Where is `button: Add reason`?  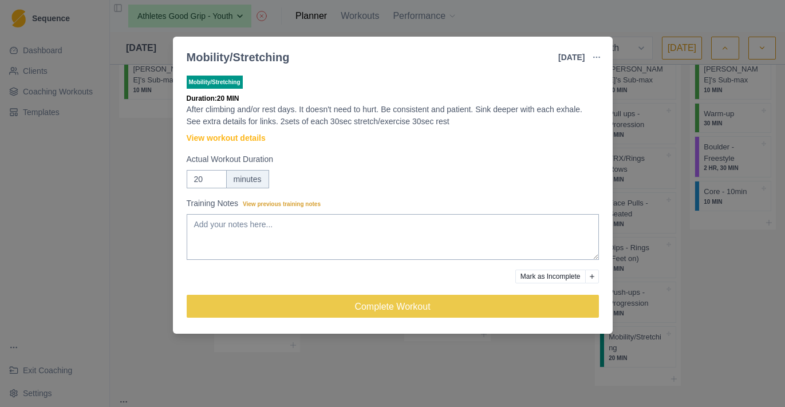
button: Add reason is located at coordinates (592, 276).